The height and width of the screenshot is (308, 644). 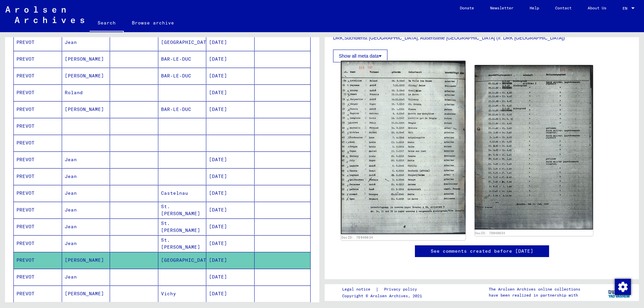 What do you see at coordinates (534, 289) in the screenshot?
I see `p: The Arolsen Archives online collections` at bounding box center [534, 289].